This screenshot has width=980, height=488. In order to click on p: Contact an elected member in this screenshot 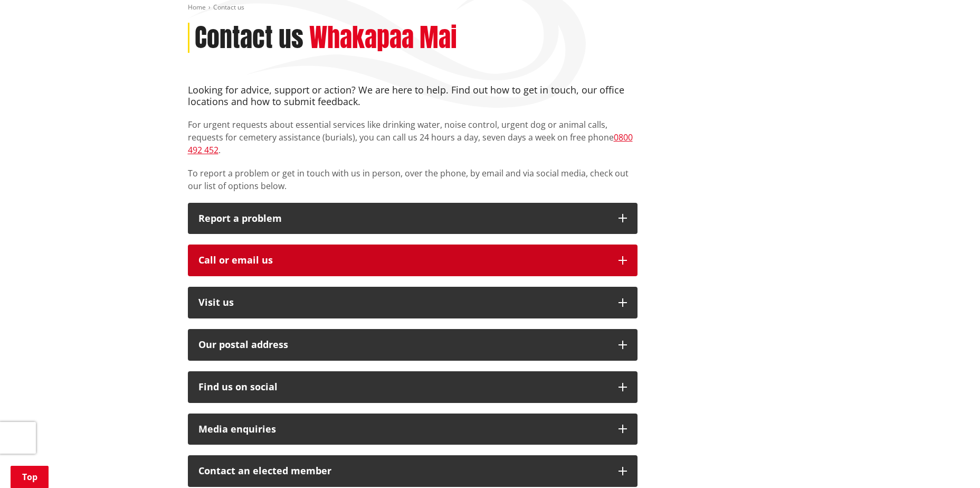, I will do `click(403, 471)`.